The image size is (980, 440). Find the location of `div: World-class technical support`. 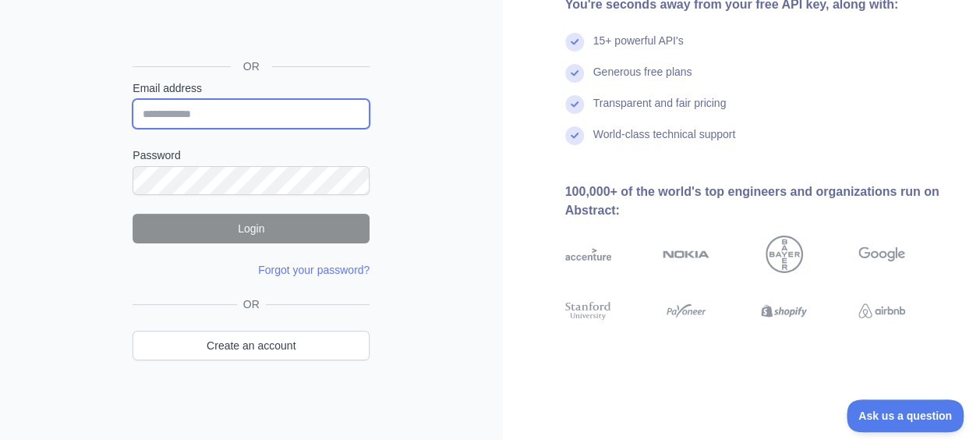

div: World-class technical support is located at coordinates (664, 142).